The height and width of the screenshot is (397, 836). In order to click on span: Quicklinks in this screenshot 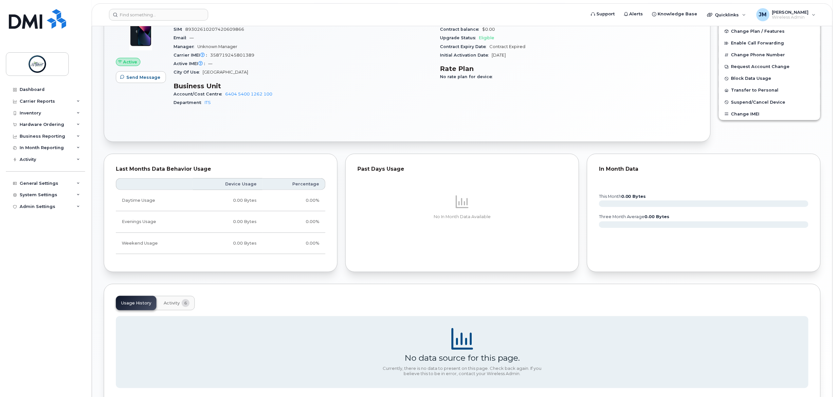, I will do `click(727, 15)`.